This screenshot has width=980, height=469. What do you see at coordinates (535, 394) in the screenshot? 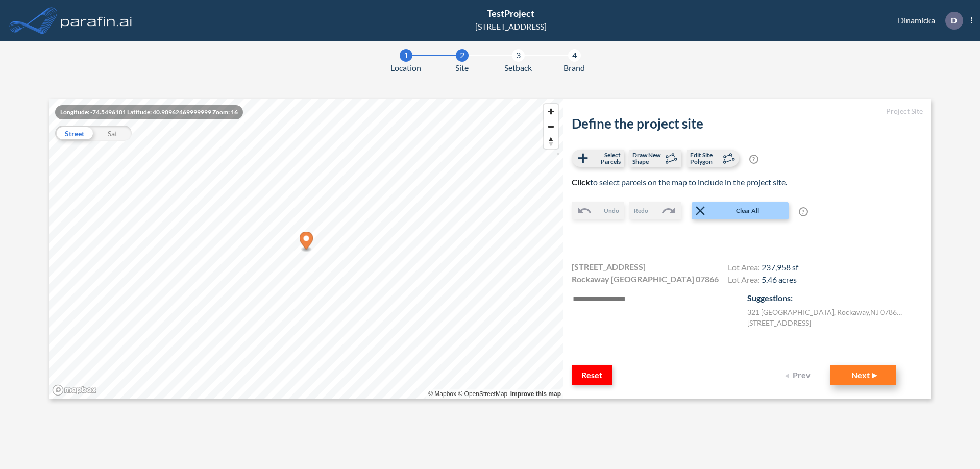
I see `a: Improve this map` at bounding box center [535, 394].